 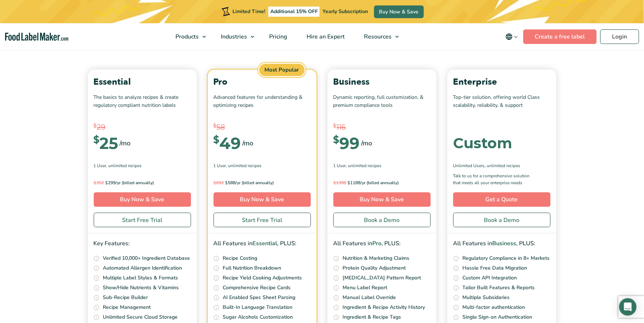 What do you see at coordinates (106, 144) in the screenshot?
I see `div: 25` at bounding box center [106, 144].